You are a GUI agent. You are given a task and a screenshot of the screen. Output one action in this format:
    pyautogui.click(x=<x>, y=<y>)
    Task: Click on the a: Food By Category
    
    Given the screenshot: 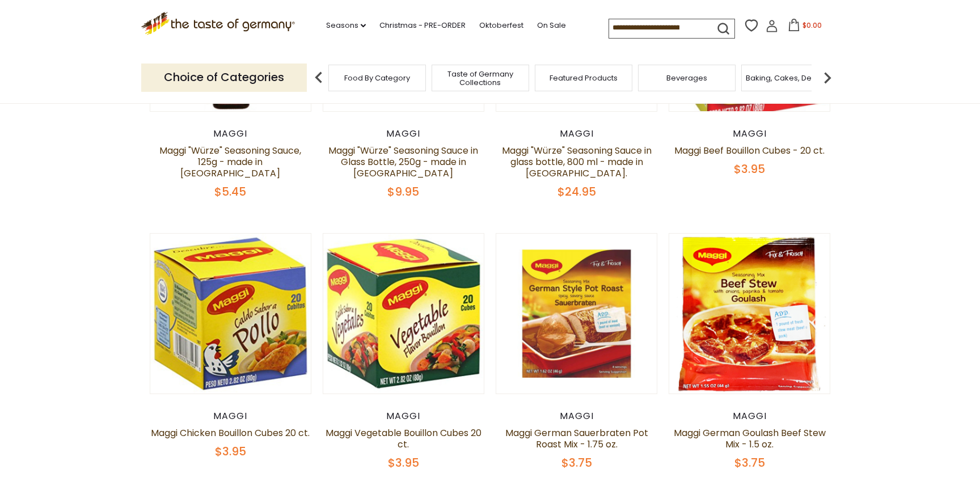 What is the action you would take?
    pyautogui.click(x=377, y=78)
    